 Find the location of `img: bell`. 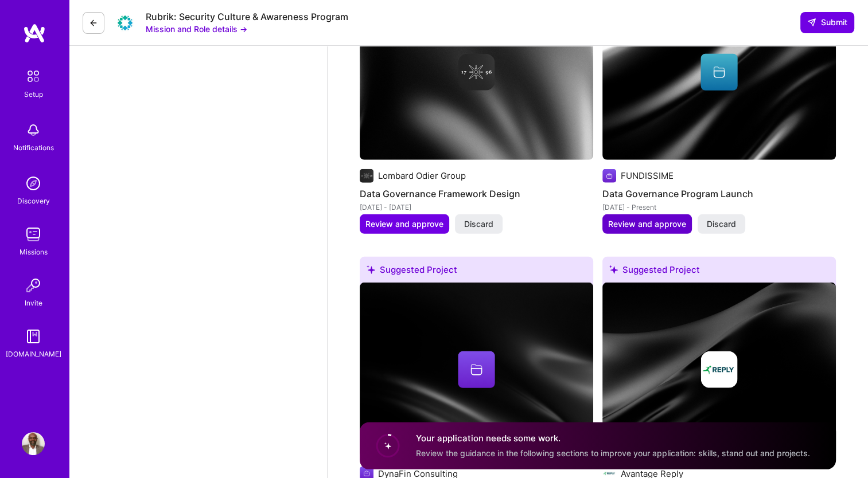

img: bell is located at coordinates (33, 130).